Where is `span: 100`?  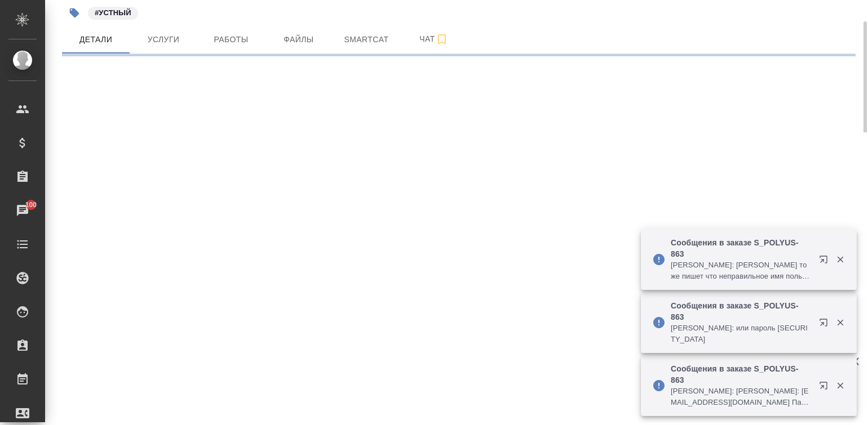 span: 100 is located at coordinates (31, 205).